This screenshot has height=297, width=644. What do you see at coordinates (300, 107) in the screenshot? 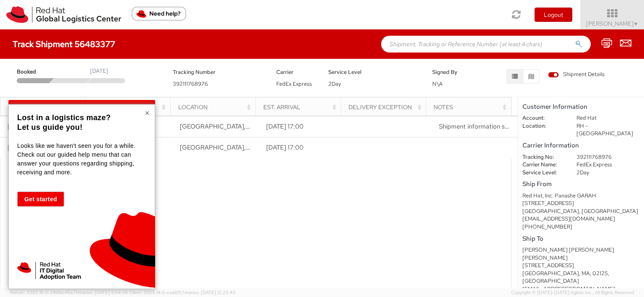
I see `div: Est. Arrival` at bounding box center [300, 107].